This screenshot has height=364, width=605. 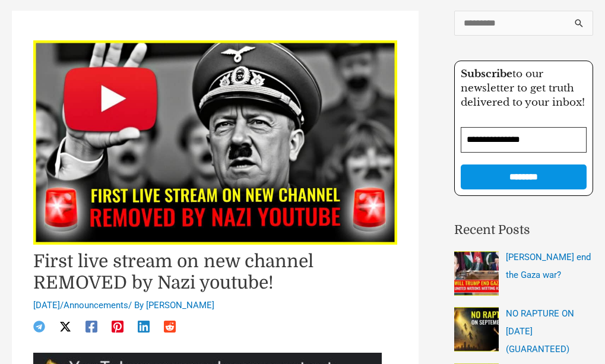 I want to click on input: Email Address *, so click(x=524, y=140).